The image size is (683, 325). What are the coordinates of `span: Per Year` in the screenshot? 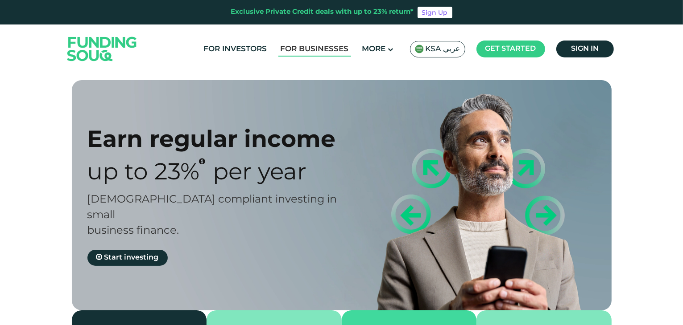 It's located at (260, 173).